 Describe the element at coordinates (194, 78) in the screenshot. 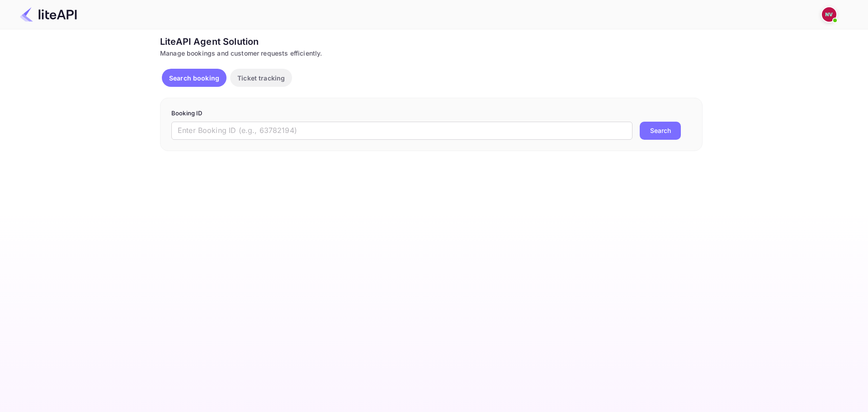

I see `p: Search booking` at that location.